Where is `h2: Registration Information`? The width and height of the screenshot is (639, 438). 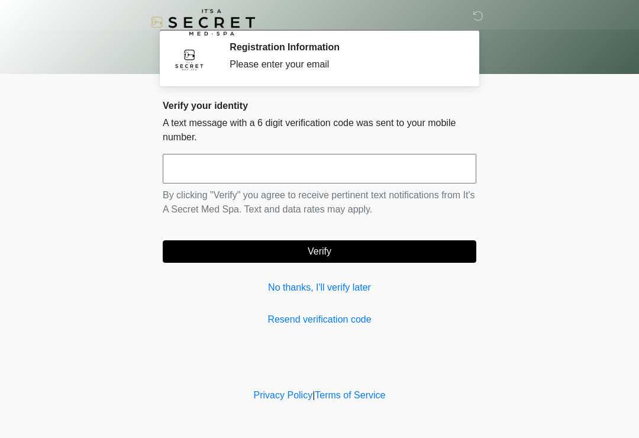 h2: Registration Information is located at coordinates (344, 47).